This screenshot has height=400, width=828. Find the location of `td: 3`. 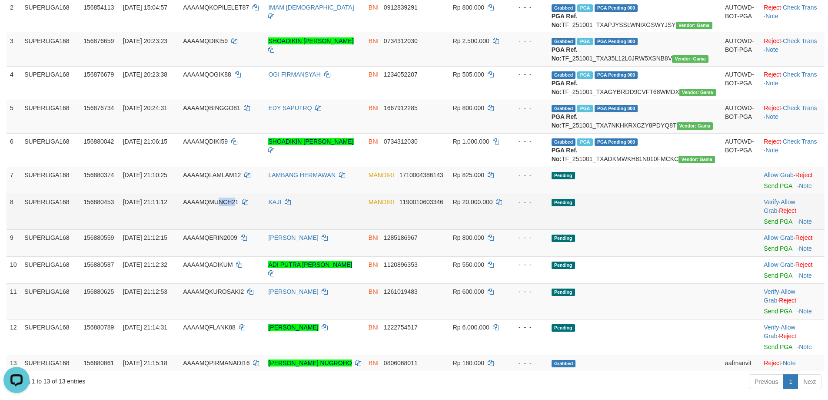

td: 3 is located at coordinates (13, 49).